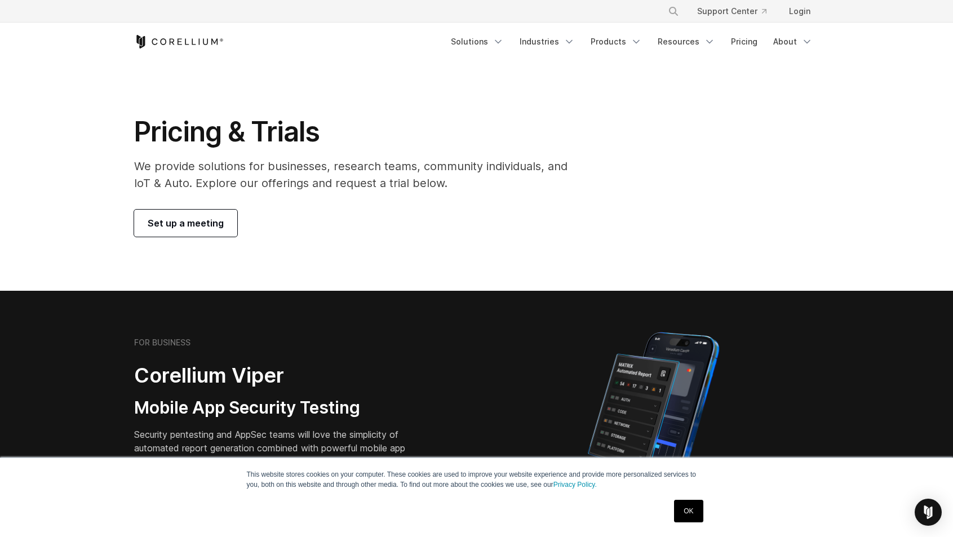  I want to click on a: Set up a meeting, so click(185, 223).